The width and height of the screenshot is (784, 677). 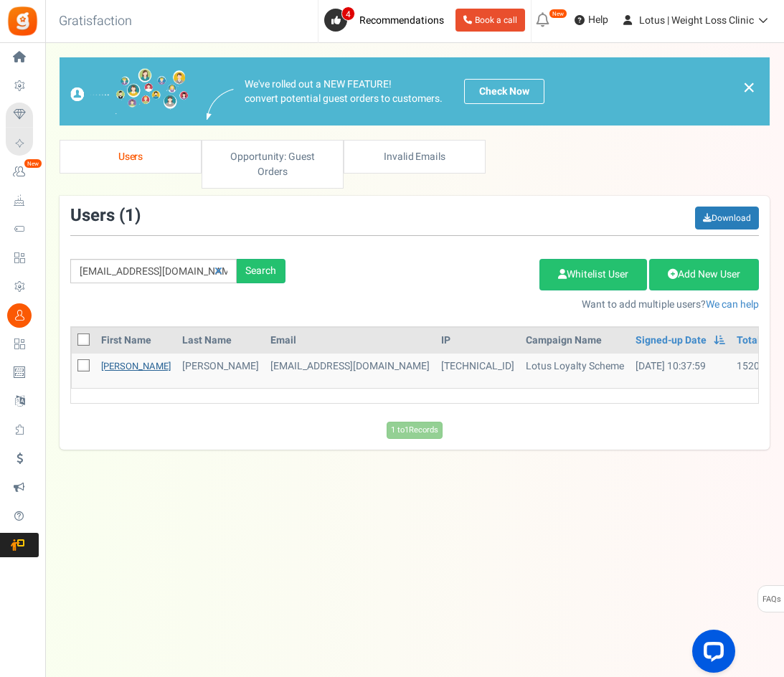 I want to click on input: Search by email or name, so click(x=153, y=271).